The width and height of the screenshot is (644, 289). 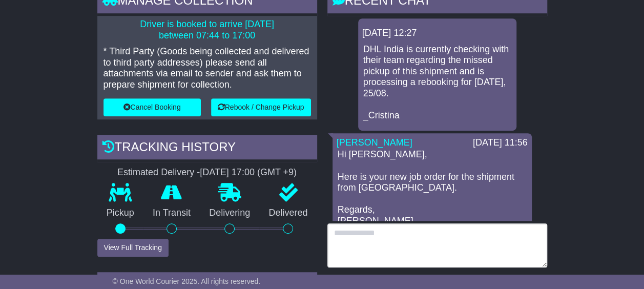 What do you see at coordinates (186, 281) in the screenshot?
I see `span: © One World Courier 2025. All rights reserved.` at bounding box center [186, 281].